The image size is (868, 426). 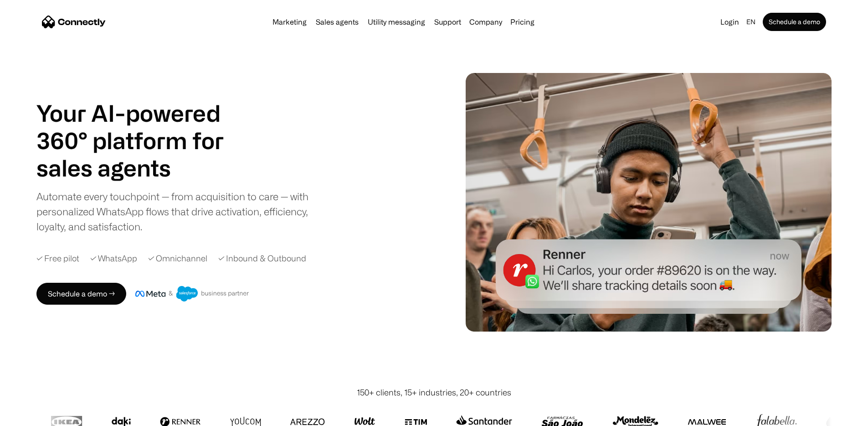 I want to click on a: Support, so click(x=447, y=22).